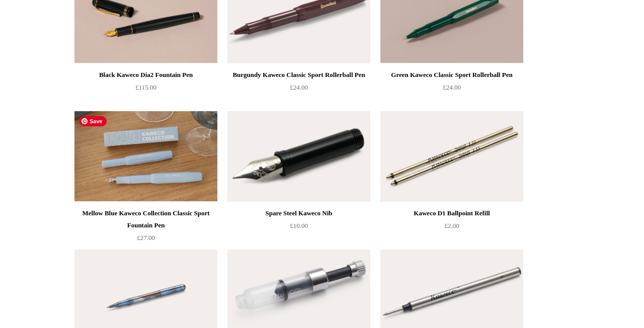 The width and height of the screenshot is (644, 328). Describe the element at coordinates (451, 213) in the screenshot. I see `div: Kaweco D1 Ballpoint Refill` at that location.